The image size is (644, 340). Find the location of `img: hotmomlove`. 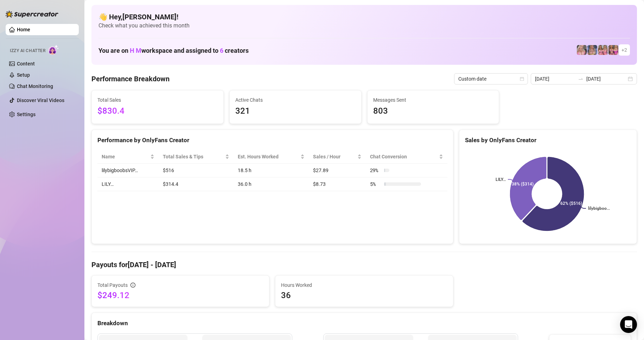

img: hotmomlove is located at coordinates (613, 50).